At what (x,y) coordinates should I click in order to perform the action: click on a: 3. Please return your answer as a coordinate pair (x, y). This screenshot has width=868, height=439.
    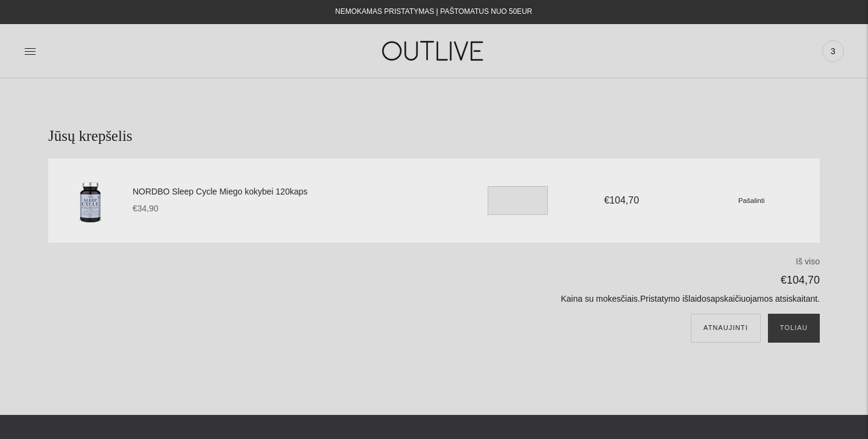
    Looking at the image, I should click on (833, 51).